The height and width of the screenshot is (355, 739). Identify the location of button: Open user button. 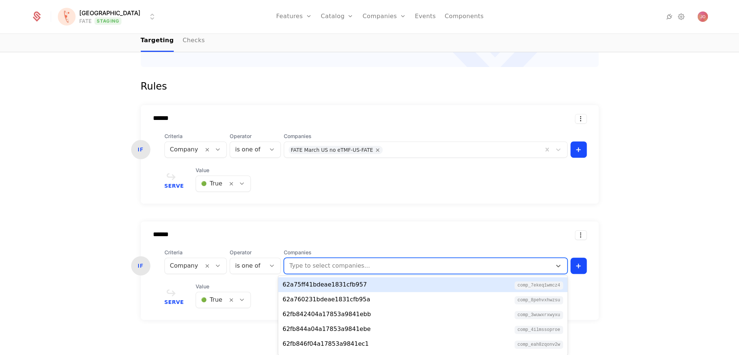
(703, 17).